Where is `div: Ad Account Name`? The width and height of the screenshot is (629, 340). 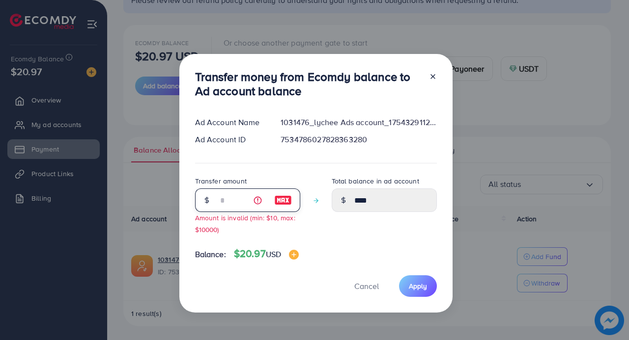
div: Ad Account Name is located at coordinates (230, 122).